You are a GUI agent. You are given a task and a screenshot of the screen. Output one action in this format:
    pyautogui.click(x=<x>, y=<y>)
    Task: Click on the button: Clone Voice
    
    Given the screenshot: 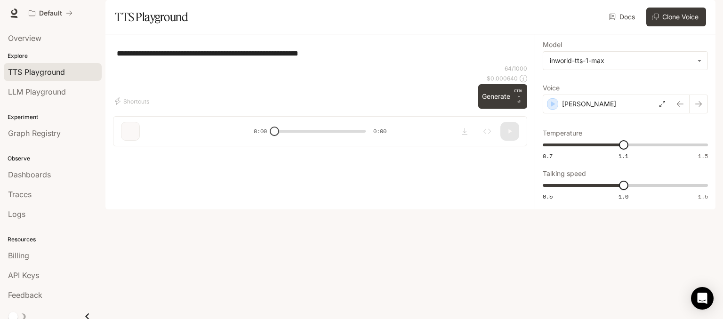 What is the action you would take?
    pyautogui.click(x=676, y=17)
    